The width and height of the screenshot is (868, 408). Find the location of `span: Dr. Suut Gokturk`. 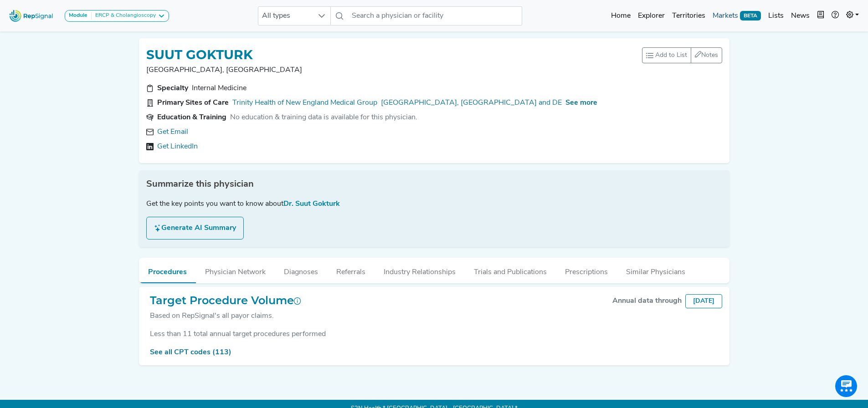

span: Dr. Suut Gokturk is located at coordinates (311, 204).